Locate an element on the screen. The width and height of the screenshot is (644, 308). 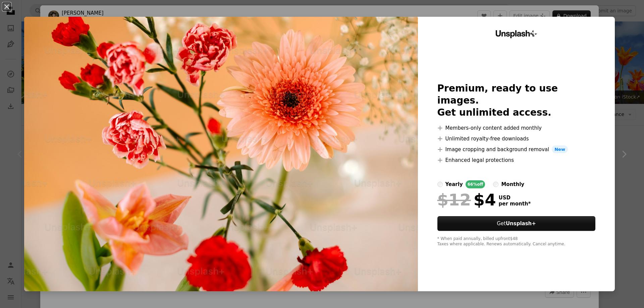
li: Image cropping and background removal is located at coordinates (516, 149).